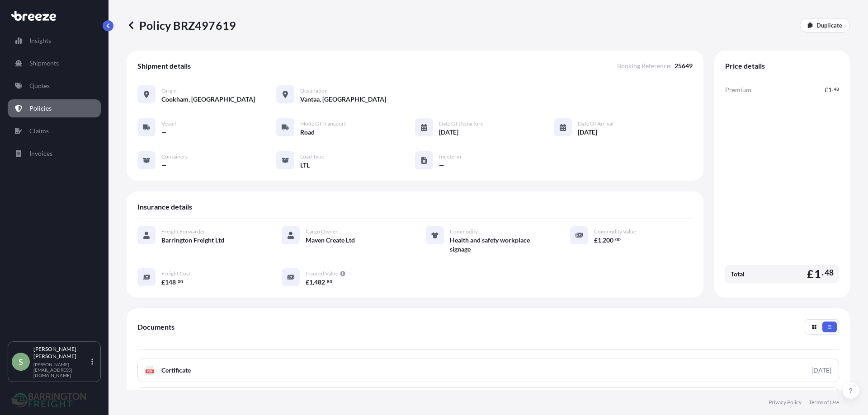 The image size is (868, 415). What do you see at coordinates (21, 362) in the screenshot?
I see `span: S` at bounding box center [21, 362].